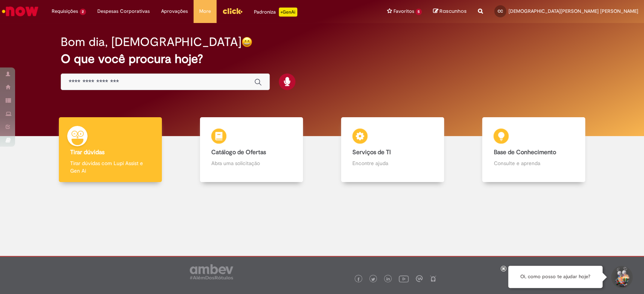 This screenshot has height=294, width=644. Describe the element at coordinates (251, 163) in the screenshot. I see `p: Abra uma solicitação` at that location.